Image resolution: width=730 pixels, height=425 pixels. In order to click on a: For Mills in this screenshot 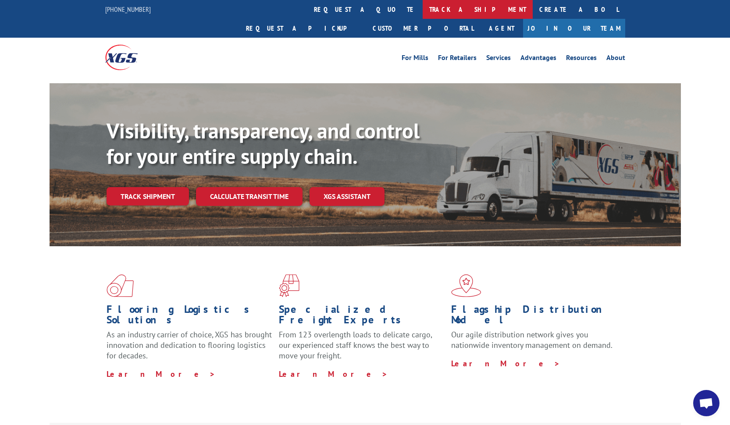, I will do `click(415, 59)`.